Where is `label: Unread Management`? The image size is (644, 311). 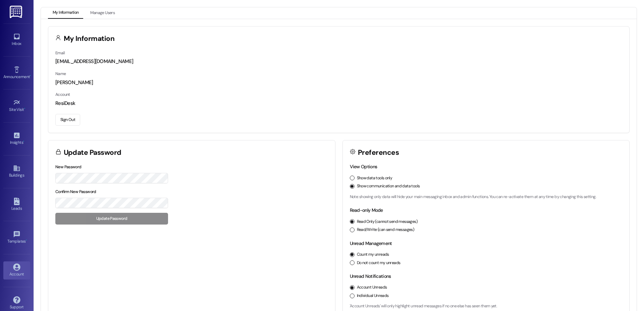 label: Unread Management is located at coordinates (371, 244).